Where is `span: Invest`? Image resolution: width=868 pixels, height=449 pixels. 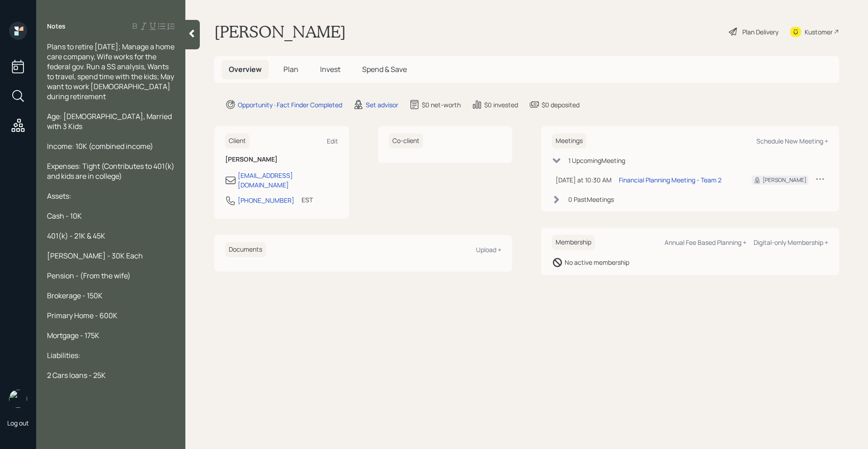
span: Invest is located at coordinates (330, 69).